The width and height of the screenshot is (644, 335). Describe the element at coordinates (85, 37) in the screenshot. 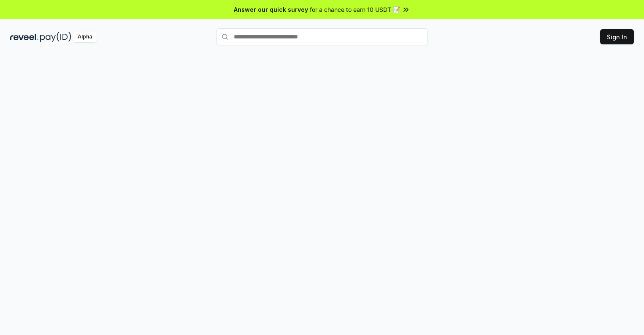

I see `div: Alpha` at that location.